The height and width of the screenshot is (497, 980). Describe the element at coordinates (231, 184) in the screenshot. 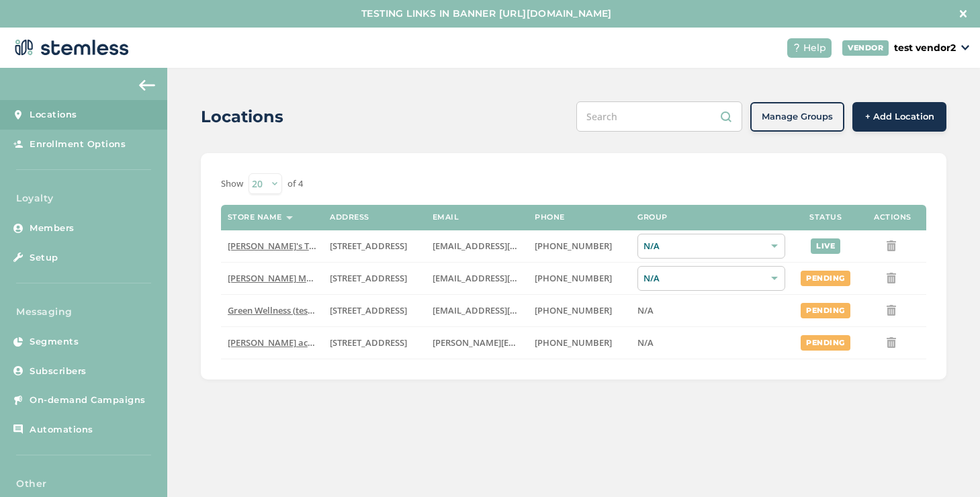

I see `label: Show` at that location.